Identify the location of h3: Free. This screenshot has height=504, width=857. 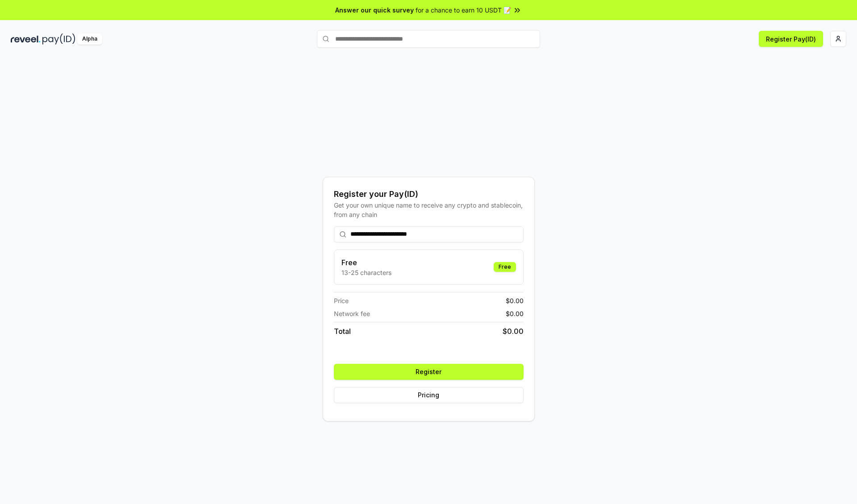
(367, 262).